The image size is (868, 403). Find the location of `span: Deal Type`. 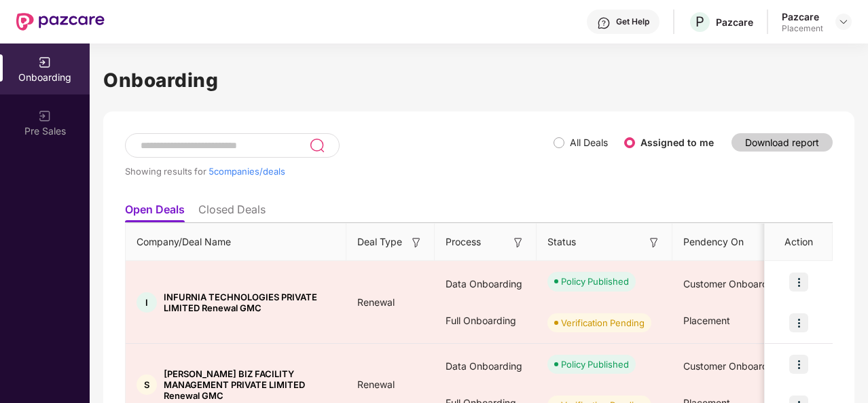

span: Deal Type is located at coordinates (380, 242).